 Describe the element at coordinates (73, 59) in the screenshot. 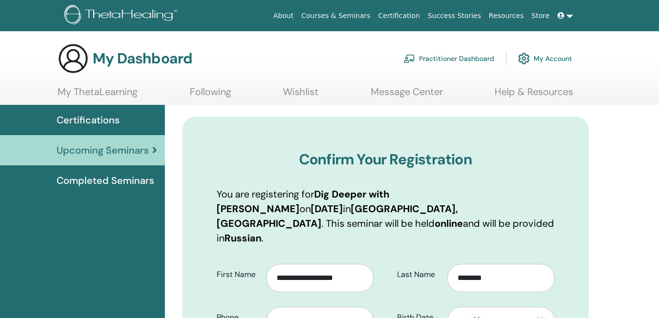

I see `img: generic-user-icon.jpg` at that location.